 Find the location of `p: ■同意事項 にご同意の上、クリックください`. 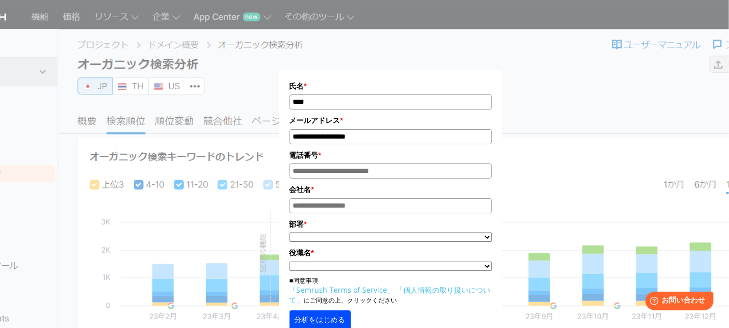

p: ■同意事項 にご同意の上、クリックください is located at coordinates (391, 291).